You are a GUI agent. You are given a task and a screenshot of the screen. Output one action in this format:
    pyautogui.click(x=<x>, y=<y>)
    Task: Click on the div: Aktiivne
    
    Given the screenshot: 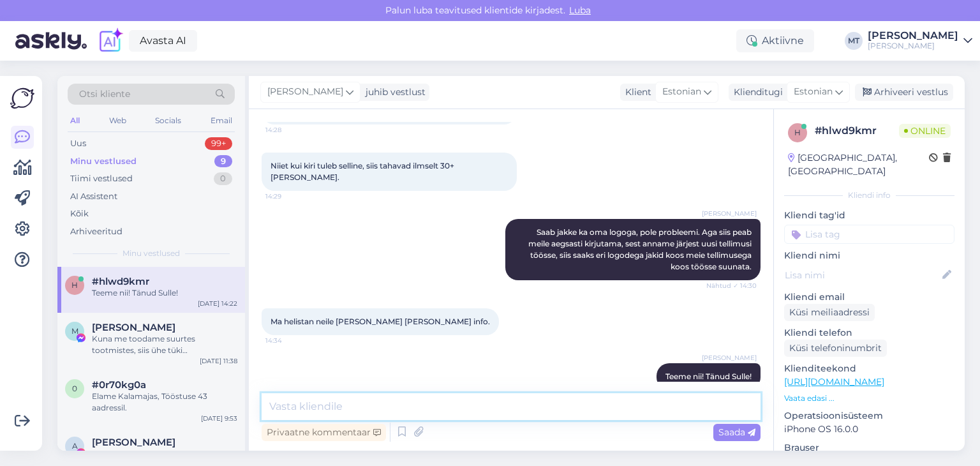 What is the action you would take?
    pyautogui.click(x=776, y=41)
    